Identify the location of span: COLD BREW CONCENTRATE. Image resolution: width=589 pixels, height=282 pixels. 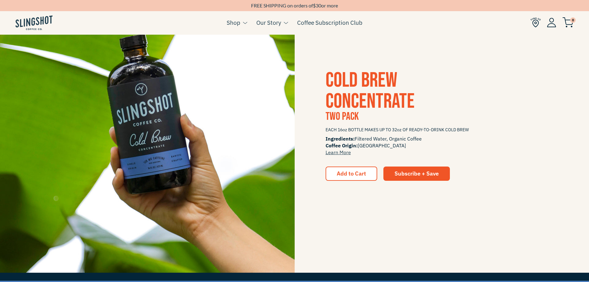
(370, 91).